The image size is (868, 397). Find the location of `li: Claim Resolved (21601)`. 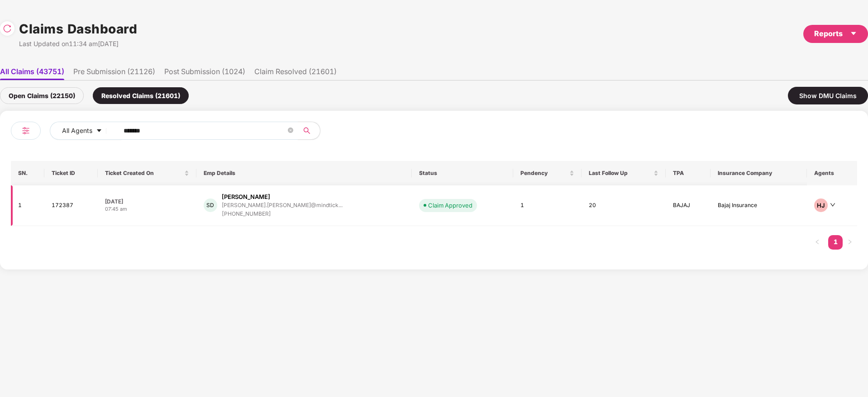

li: Claim Resolved (21601) is located at coordinates (295, 73).